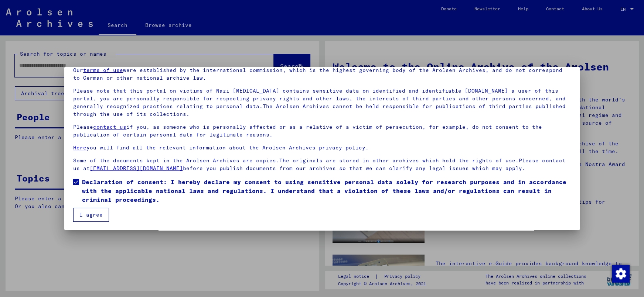 This screenshot has height=297, width=644. Describe the element at coordinates (103, 70) in the screenshot. I see `a: terms of use` at that location.